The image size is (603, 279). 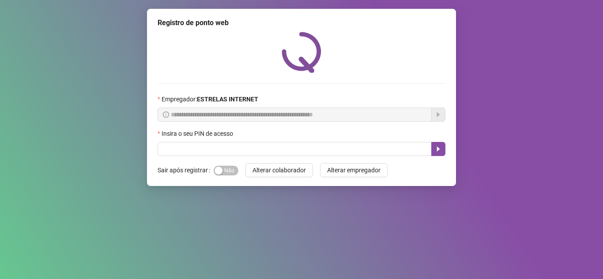 What do you see at coordinates (279, 170) in the screenshot?
I see `span: Alterar colaborador` at bounding box center [279, 170].